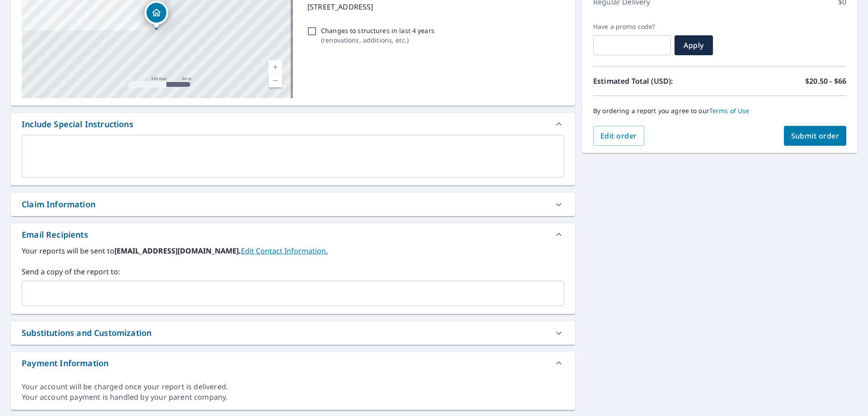 The width and height of the screenshot is (868, 416). Describe the element at coordinates (826, 81) in the screenshot. I see `p: $20.50 - $66` at that location.